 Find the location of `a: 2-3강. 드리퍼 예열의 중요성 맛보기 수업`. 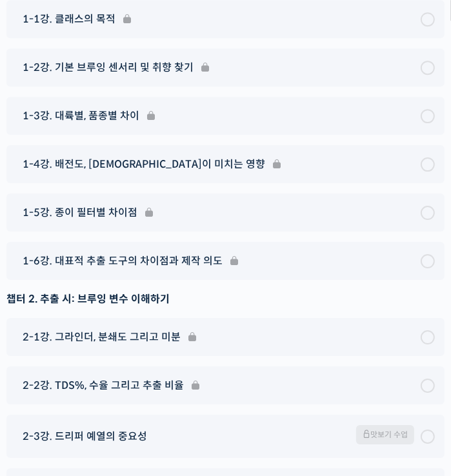

a: 2-3강. 드리퍼 예열의 중요성 맛보기 수업 is located at coordinates (225, 437).